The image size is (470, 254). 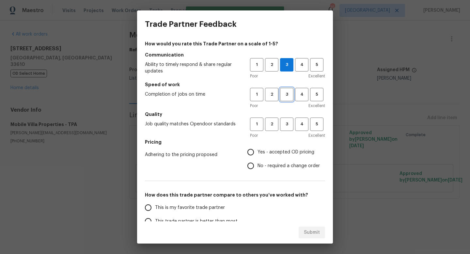 I want to click on span: Yes - accepted OD pricing, so click(x=286, y=152).